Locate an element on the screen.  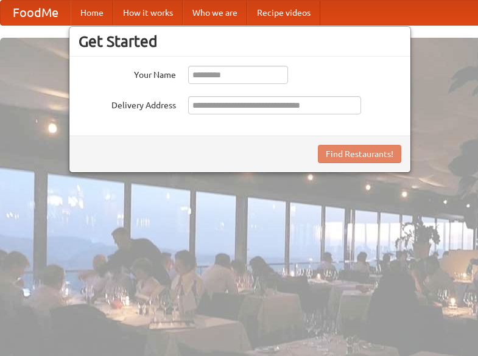
label: Your Name is located at coordinates (127, 73).